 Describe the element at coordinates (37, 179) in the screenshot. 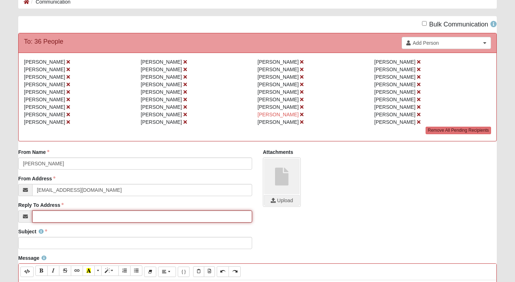

I see `label: From Address` at that location.